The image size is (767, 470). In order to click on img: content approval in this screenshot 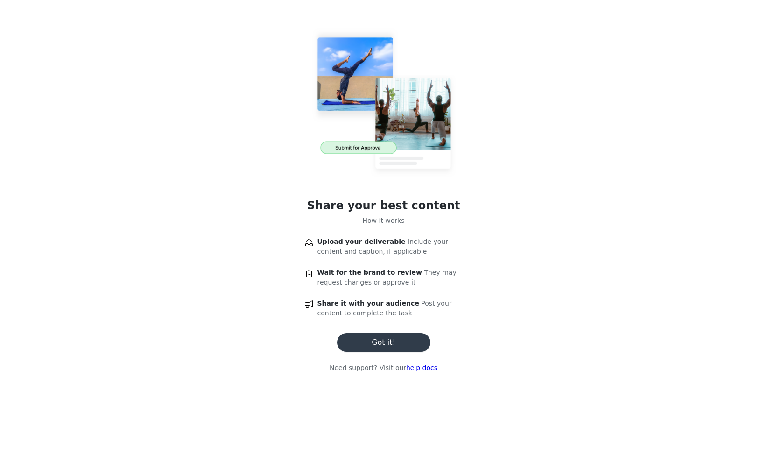, I will do `click(384, 104)`.